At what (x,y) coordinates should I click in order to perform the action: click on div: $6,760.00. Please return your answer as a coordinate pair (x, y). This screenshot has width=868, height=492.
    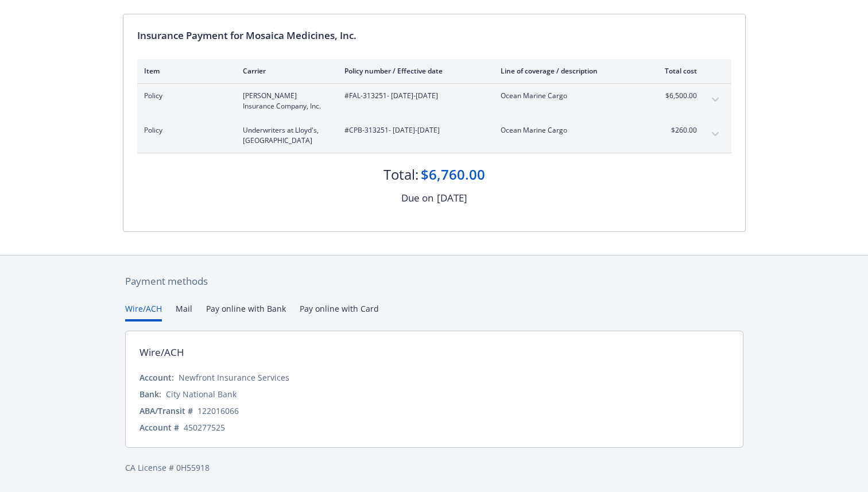
    Looking at the image, I should click on (453, 175).